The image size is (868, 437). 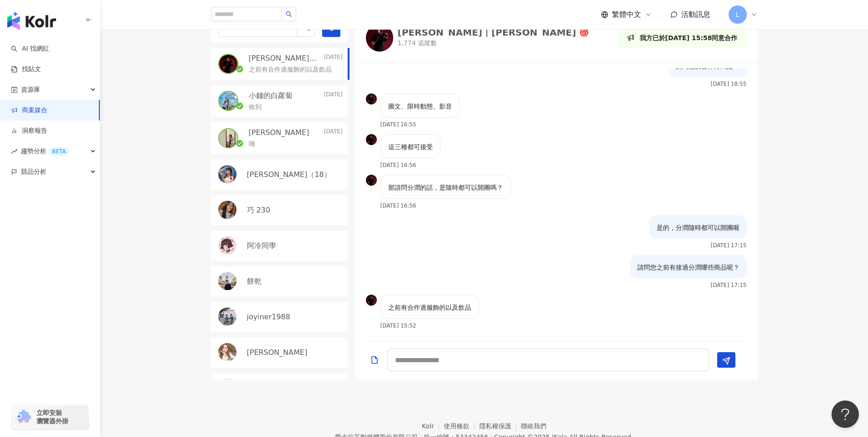 What do you see at coordinates (30, 90) in the screenshot?
I see `span: 資源庫` at bounding box center [30, 90].